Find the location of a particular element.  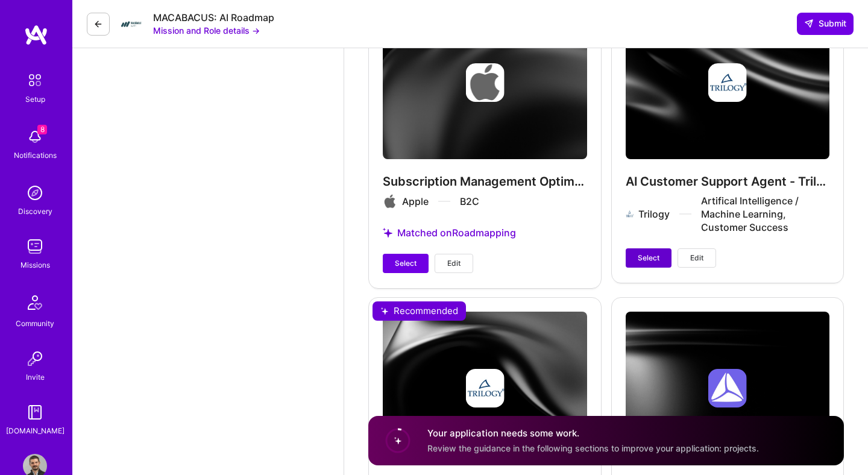

img: setup is located at coordinates (35, 80).